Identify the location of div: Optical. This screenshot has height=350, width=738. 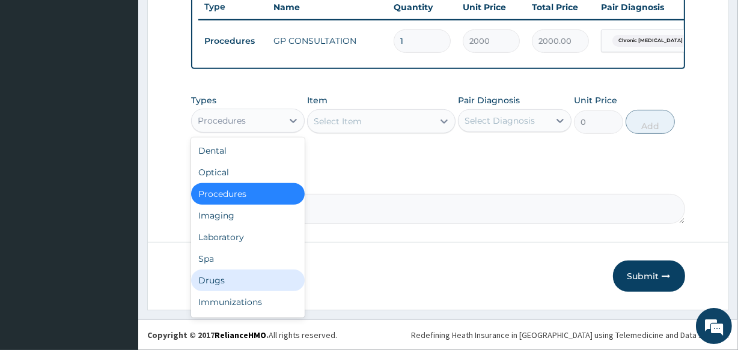
(248, 172).